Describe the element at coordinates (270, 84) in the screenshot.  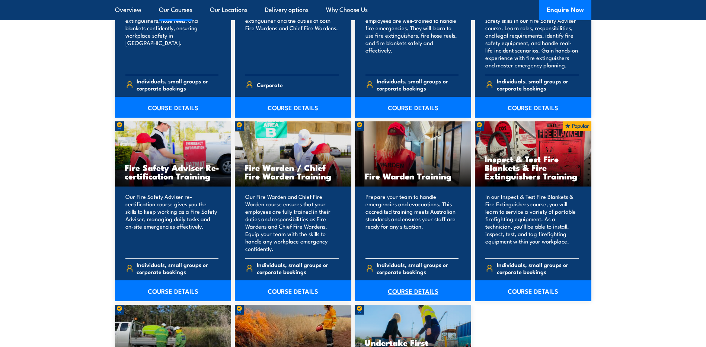
I see `span: Corporate` at that location.